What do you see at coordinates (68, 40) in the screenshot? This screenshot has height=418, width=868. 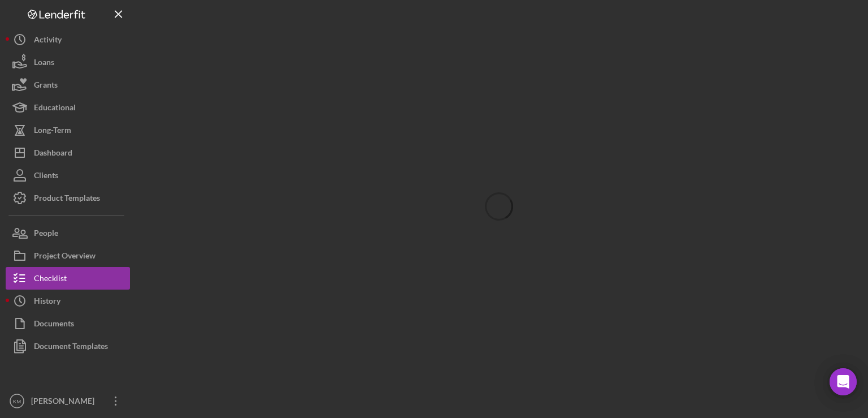 I see `button: Activity` at bounding box center [68, 40].